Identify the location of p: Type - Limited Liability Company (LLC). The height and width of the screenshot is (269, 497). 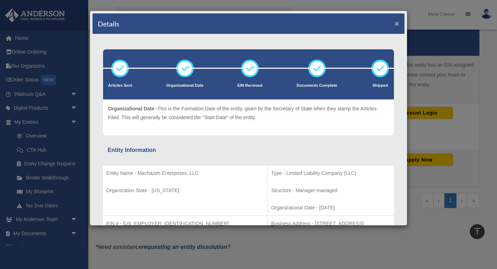
(330, 173).